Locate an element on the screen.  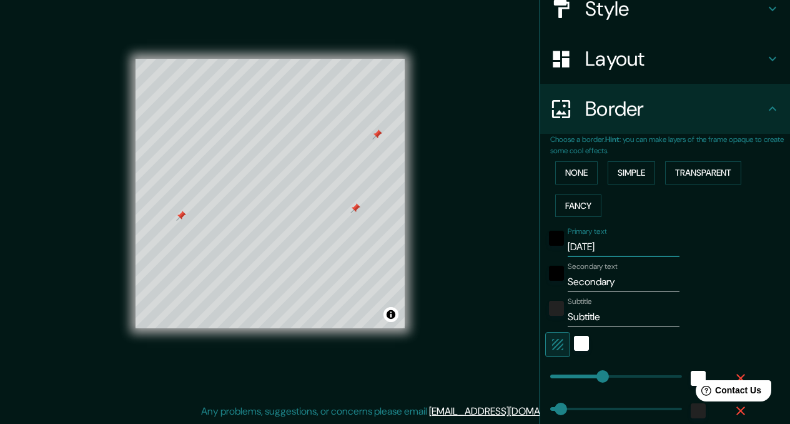
div: Border is located at coordinates (666, 109).